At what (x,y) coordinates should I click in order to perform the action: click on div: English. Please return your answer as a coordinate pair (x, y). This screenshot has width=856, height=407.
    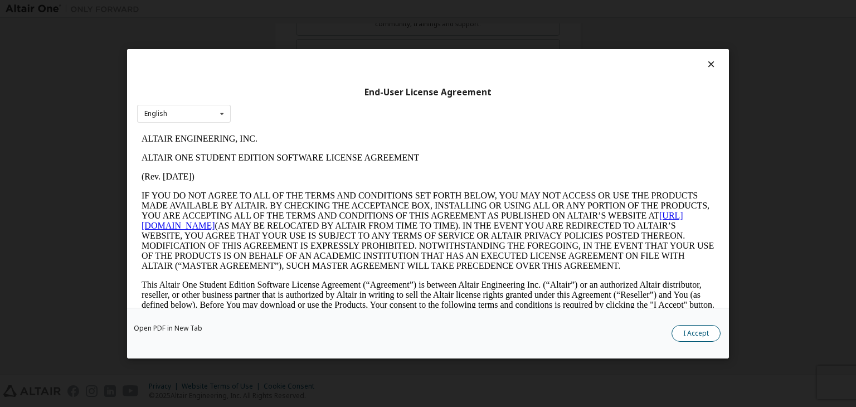
    Looking at the image, I should click on (156, 114).